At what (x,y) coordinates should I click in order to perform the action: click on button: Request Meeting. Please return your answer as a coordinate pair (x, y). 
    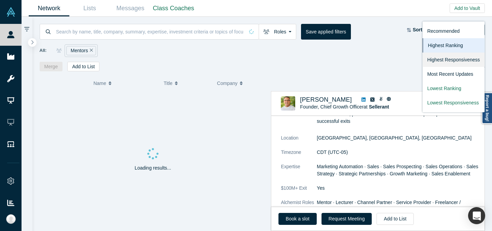
    Looking at the image, I should click on (347, 219).